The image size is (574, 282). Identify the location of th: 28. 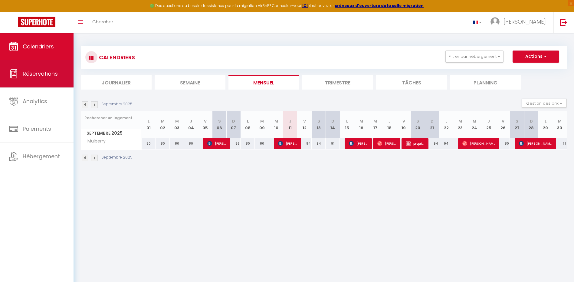
(531, 124).